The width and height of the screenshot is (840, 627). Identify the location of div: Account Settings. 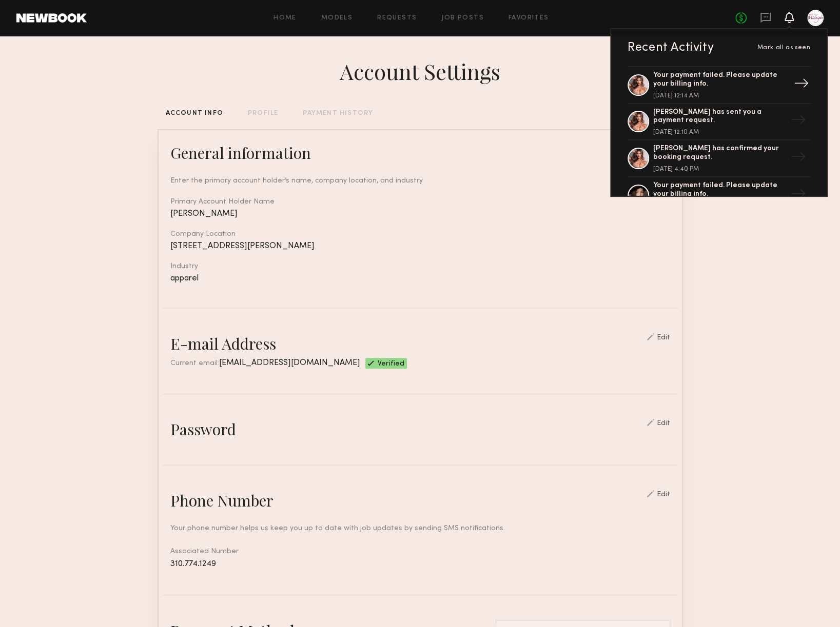
(420, 71).